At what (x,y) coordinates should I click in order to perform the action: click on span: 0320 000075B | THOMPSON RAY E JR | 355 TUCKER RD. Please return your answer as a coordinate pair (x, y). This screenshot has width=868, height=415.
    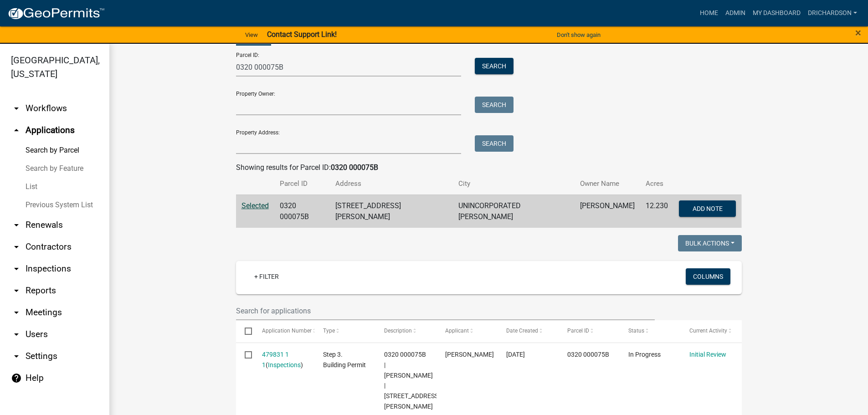
    Looking at the image, I should click on (412, 380).